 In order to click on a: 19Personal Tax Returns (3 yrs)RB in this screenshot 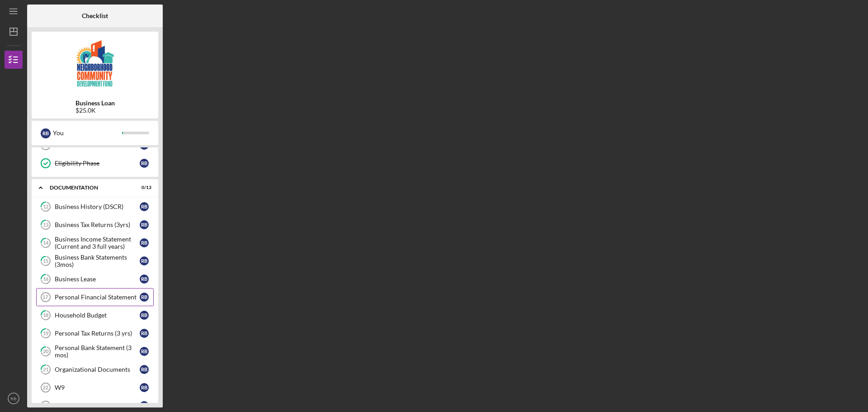, I will do `click(95, 333)`.